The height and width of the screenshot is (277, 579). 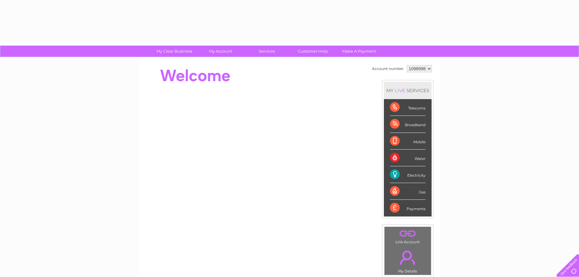 What do you see at coordinates (407, 158) in the screenshot?
I see `div: Water` at bounding box center [407, 158].